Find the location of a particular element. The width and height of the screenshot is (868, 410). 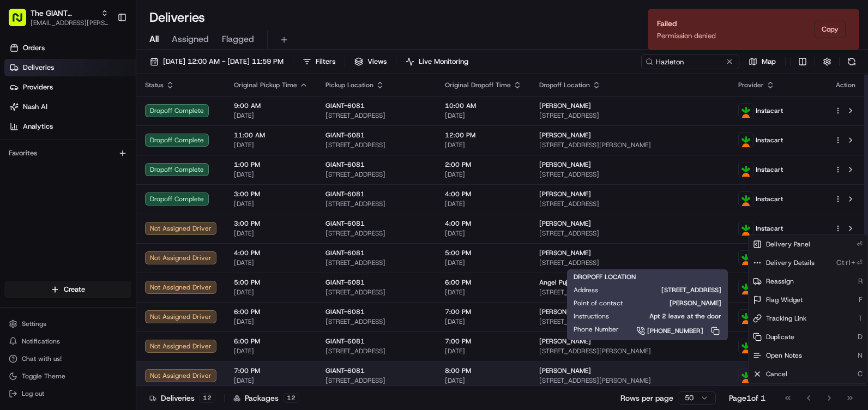

span: Orders is located at coordinates (33, 48).